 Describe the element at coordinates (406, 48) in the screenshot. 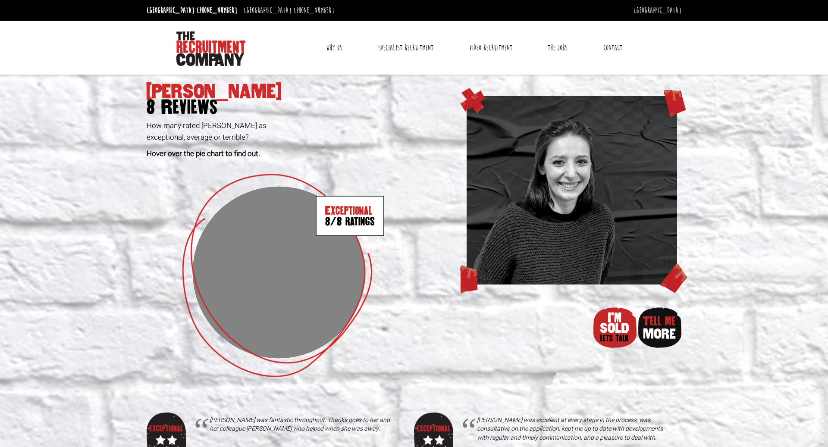

I see `a: Specialist Recruitment` at that location.